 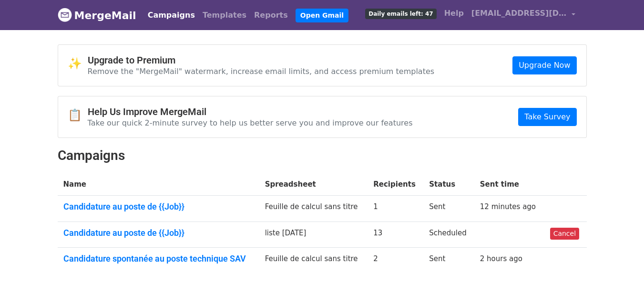 I want to click on th: Spreadsheet, so click(x=313, y=184).